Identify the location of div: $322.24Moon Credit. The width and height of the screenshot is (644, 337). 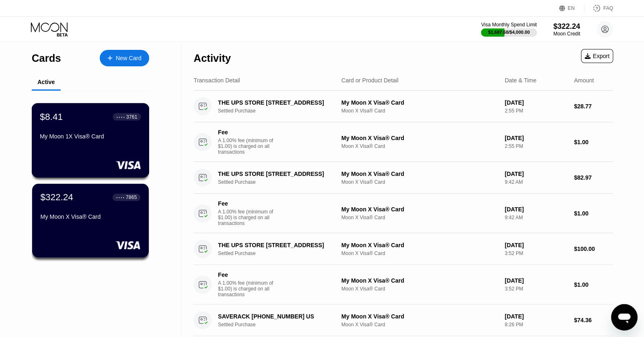
(566, 29).